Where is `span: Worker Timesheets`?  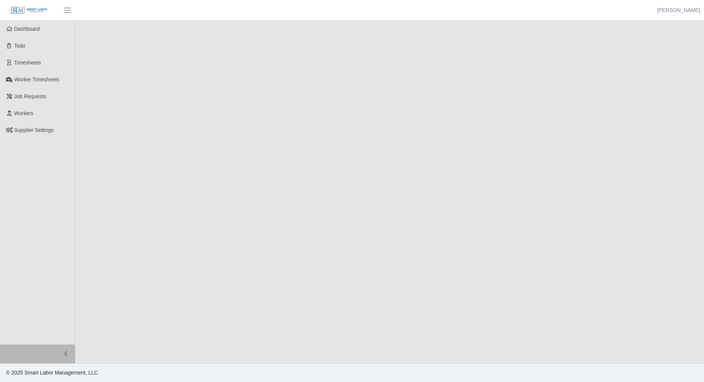 span: Worker Timesheets is located at coordinates (37, 79).